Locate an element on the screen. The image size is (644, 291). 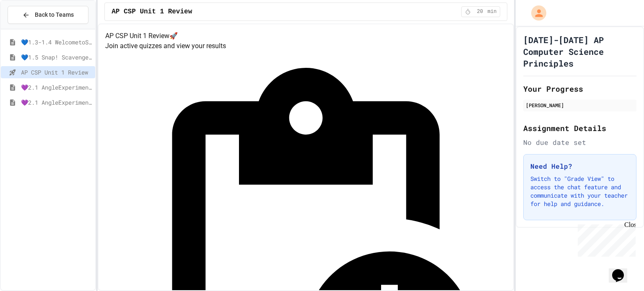
h2: Your Progress is located at coordinates (580, 89).